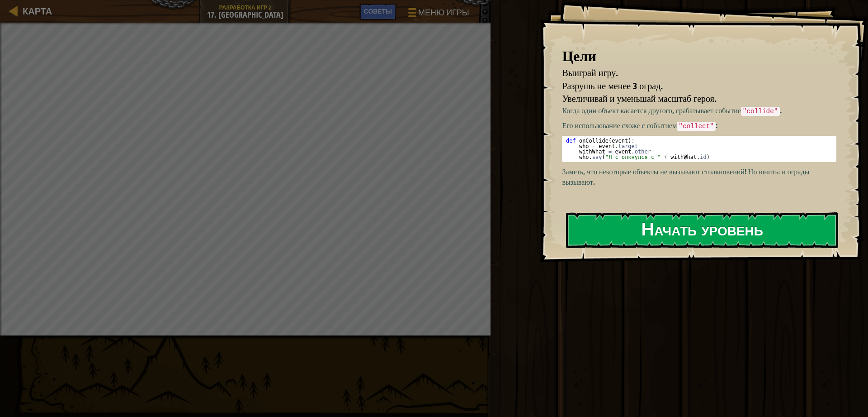 The height and width of the screenshot is (417, 868). What do you see at coordinates (590, 72) in the screenshot?
I see `span: Выиграй игру.` at bounding box center [590, 72].